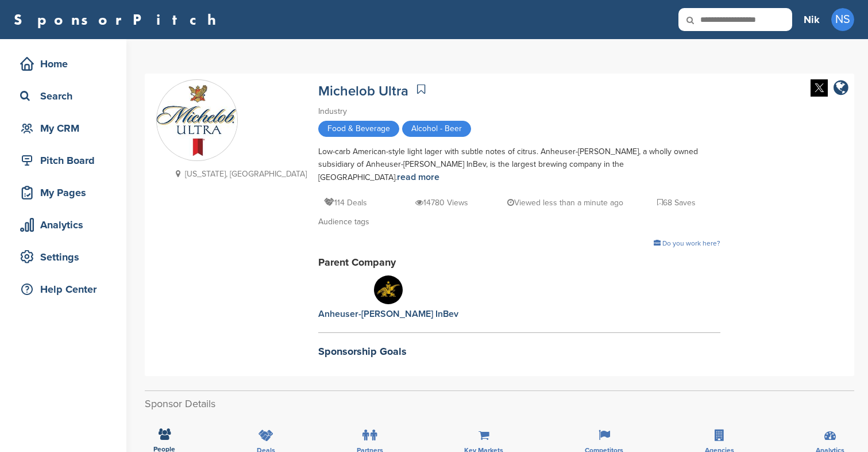 This screenshot has width=868, height=452. I want to click on a: Settings, so click(63, 257).